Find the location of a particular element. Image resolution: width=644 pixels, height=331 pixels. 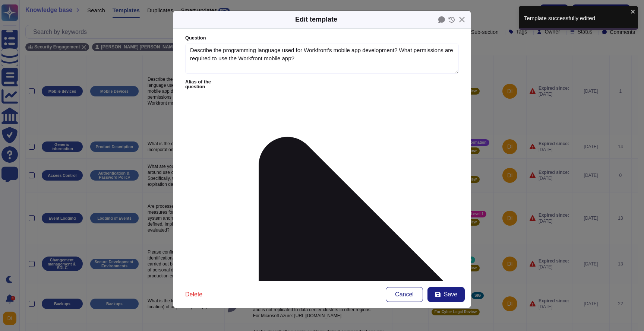

textarea: Describe the programming language used for Workfront’s mobile app development? What permissions a... is located at coordinates (322, 59).